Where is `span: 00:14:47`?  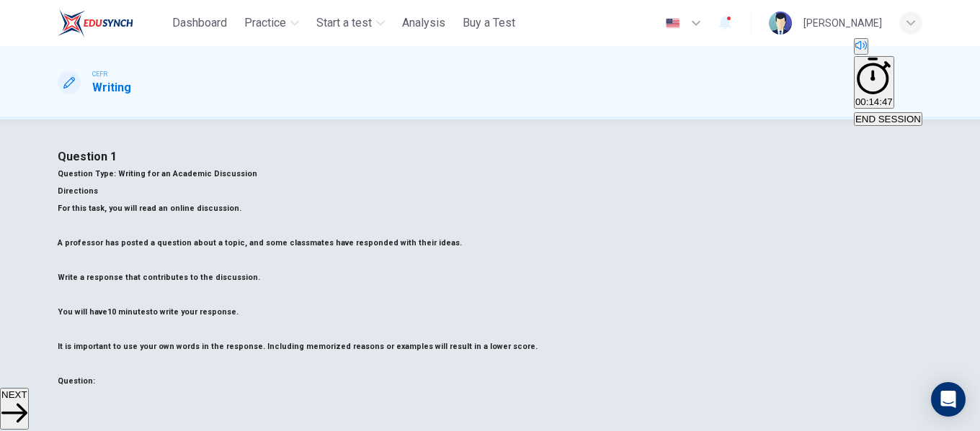 span: 00:14:47 is located at coordinates (874, 101).